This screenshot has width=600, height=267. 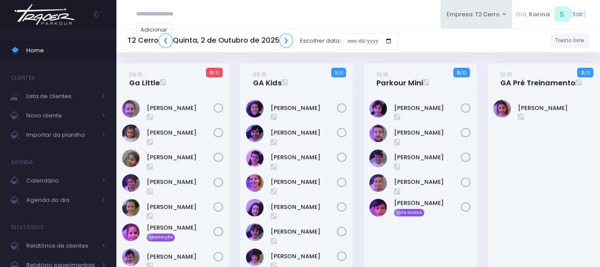 I want to click on h4: Clientes, so click(x=23, y=78).